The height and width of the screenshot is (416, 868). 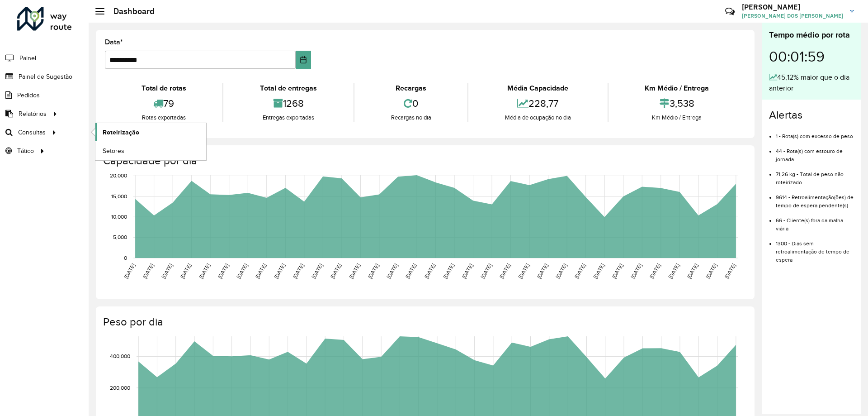 What do you see at coordinates (164, 88) in the screenshot?
I see `div: Total de rotas` at bounding box center [164, 88].